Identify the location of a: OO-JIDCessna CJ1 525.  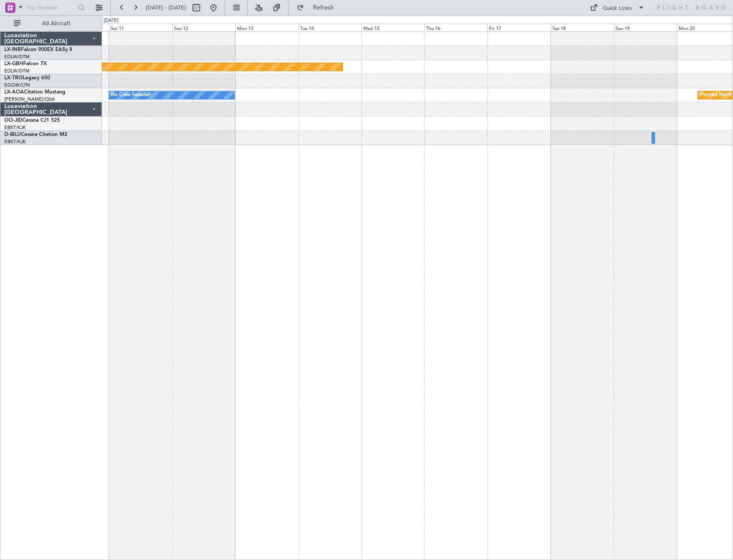
(32, 121).